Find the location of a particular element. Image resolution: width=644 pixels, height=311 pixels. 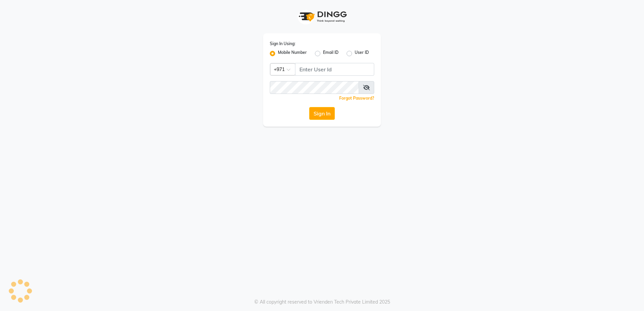

label: Email ID is located at coordinates (331, 53).